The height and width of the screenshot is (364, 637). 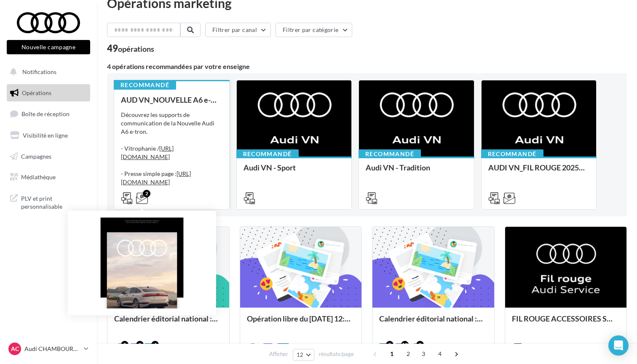 I want to click on div: Découvrez les supports de communication de la Nouvelle Audi A6 e-tron. - Vitrophanie / - Presse s..., so click(x=171, y=153).